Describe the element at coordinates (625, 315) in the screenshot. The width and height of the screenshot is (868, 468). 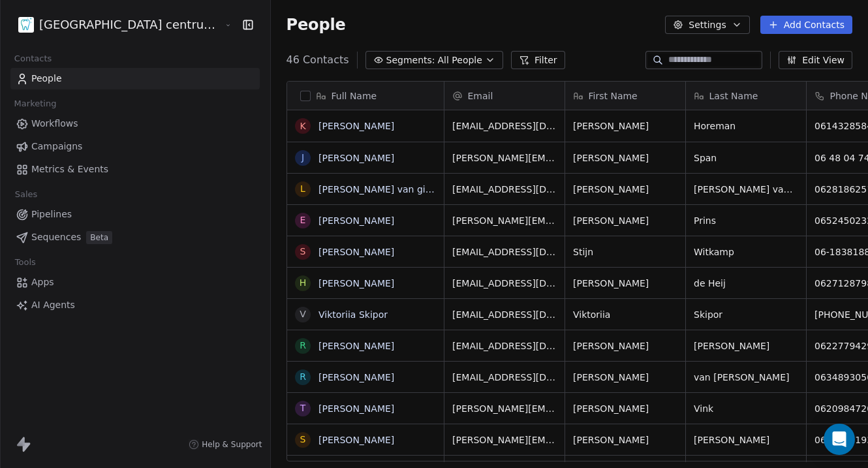
I see `span: Viktoriia` at that location.